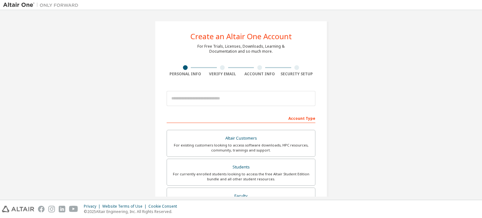 The image size is (482, 218). I want to click on div: Verify Email, so click(222, 74).